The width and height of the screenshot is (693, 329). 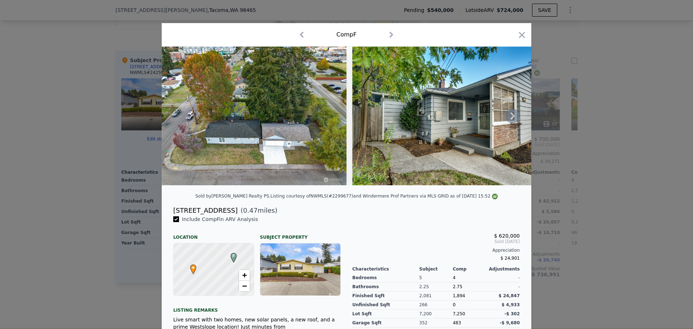 I want to click on img: NWMLS Logo, so click(x=495, y=196).